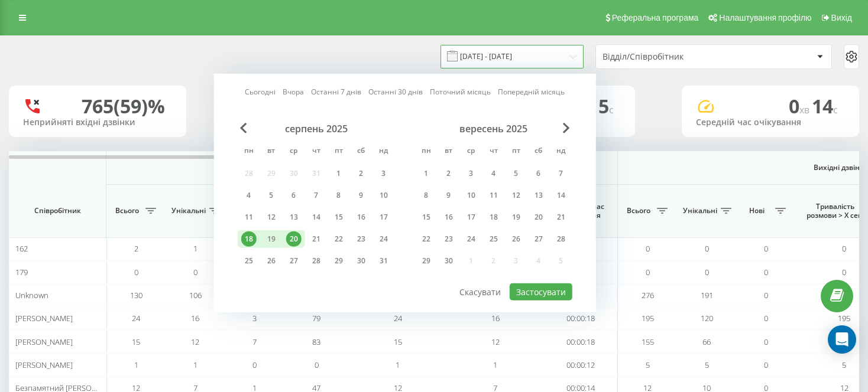 This screenshot has width=868, height=392. Describe the element at coordinates (655, 17) in the screenshot. I see `span: Реферальна програма` at that location.